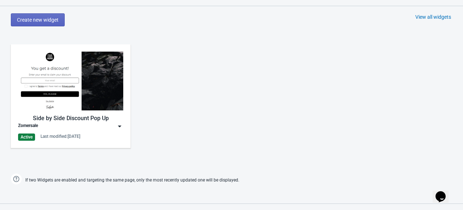 Image resolution: width=463 pixels, height=210 pixels. I want to click on div: Side by Side Discount Pop Up, so click(70, 119).